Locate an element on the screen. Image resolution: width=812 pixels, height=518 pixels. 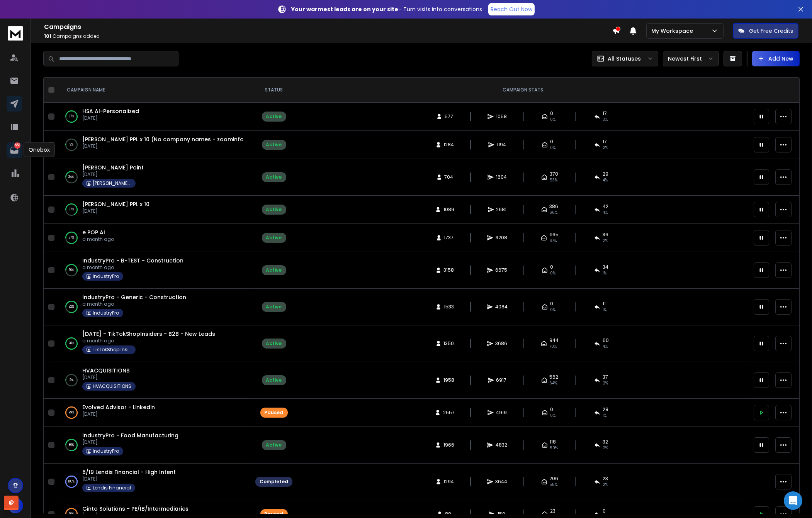
span: 28 is located at coordinates (605, 409).